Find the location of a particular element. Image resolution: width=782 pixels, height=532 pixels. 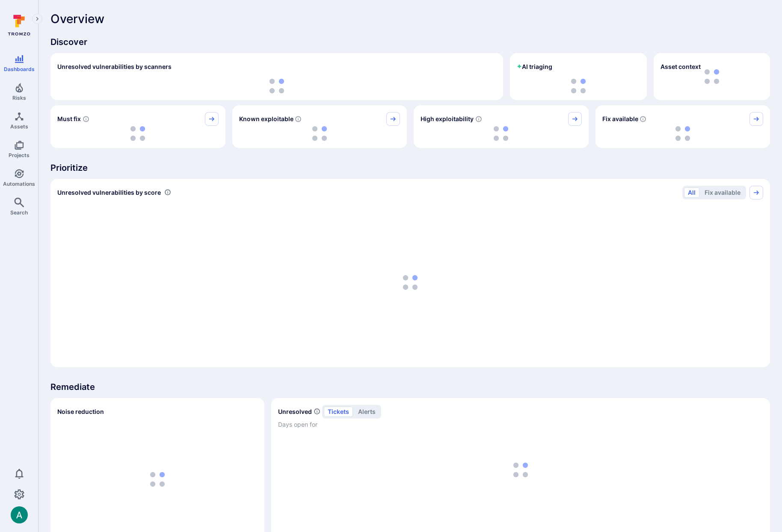

span: Remediate is located at coordinates (410, 387).